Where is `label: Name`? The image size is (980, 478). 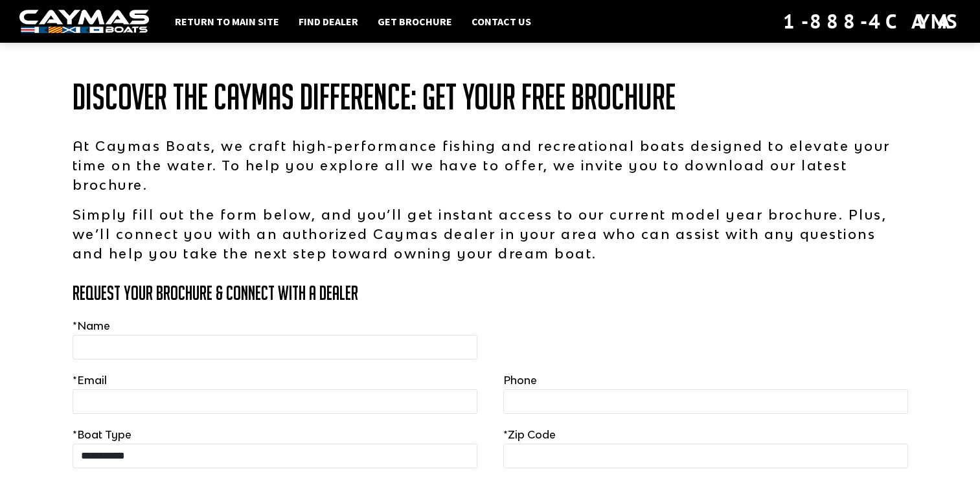 label: Name is located at coordinates (91, 326).